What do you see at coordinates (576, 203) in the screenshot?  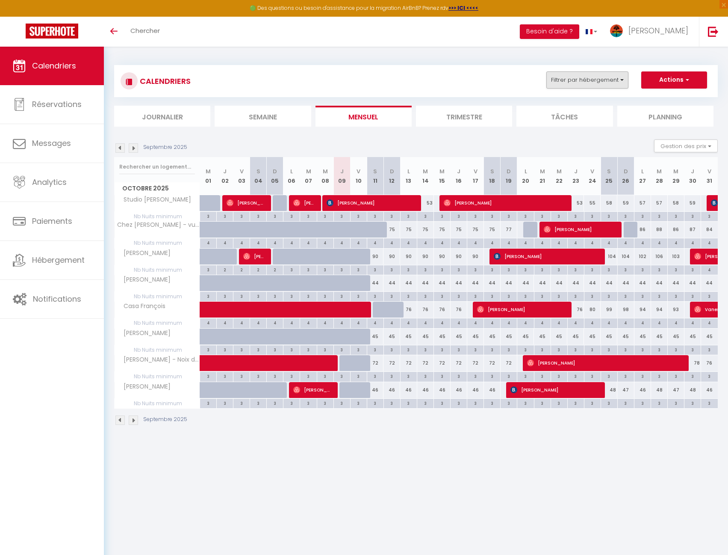 I see `div: 53` at bounding box center [576, 203].